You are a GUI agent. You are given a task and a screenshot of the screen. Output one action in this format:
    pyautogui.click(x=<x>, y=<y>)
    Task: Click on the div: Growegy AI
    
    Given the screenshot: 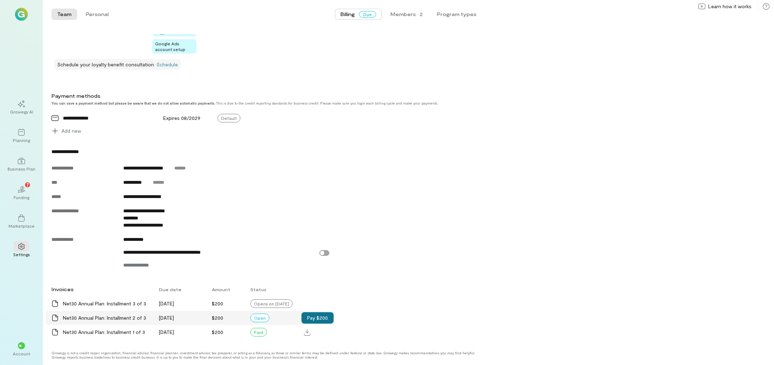 What is the action you would take?
    pyautogui.click(x=21, y=112)
    